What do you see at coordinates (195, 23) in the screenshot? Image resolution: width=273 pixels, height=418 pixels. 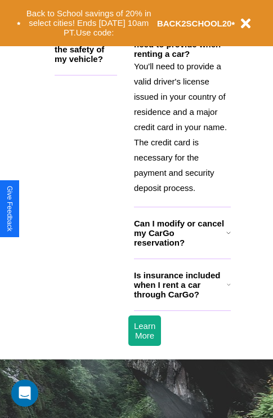 I see `b: BACK2SCHOOL20` at bounding box center [195, 23].